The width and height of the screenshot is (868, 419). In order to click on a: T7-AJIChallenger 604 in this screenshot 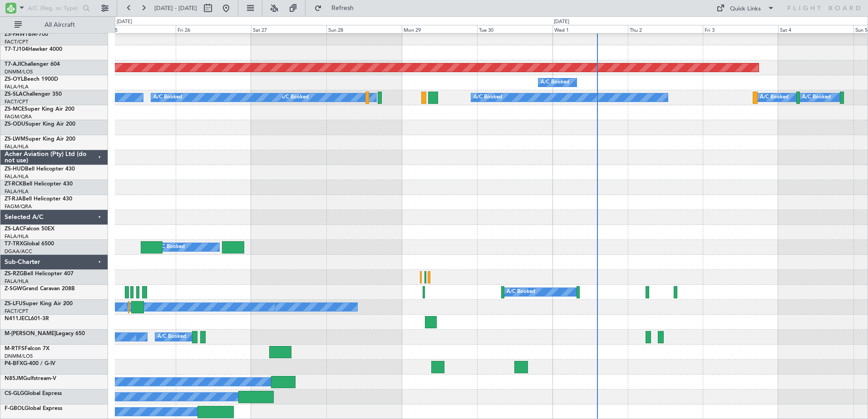, I will do `click(32, 64)`.